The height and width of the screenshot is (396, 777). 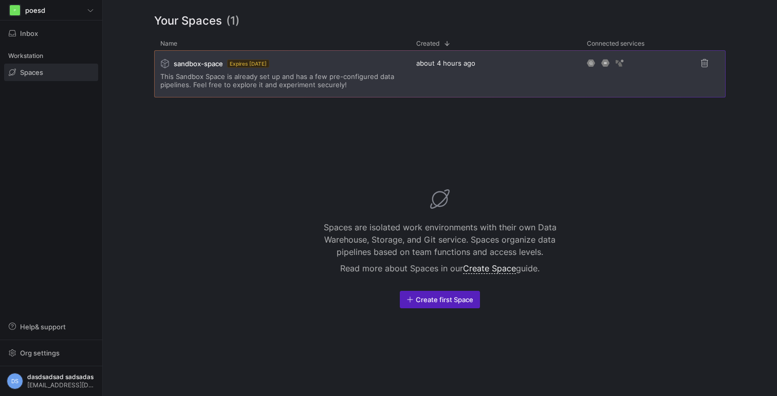 I want to click on button: Help& support, so click(x=51, y=327).